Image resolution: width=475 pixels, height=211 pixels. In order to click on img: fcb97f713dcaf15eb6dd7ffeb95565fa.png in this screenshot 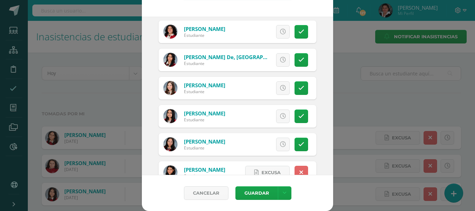, I will do `click(171, 116)`.